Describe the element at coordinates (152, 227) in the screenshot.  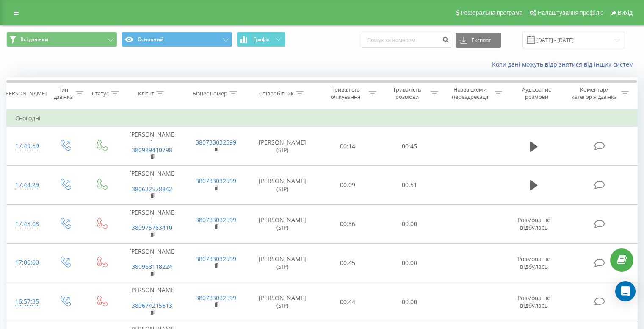
I see `a: 380975763410` at that location.